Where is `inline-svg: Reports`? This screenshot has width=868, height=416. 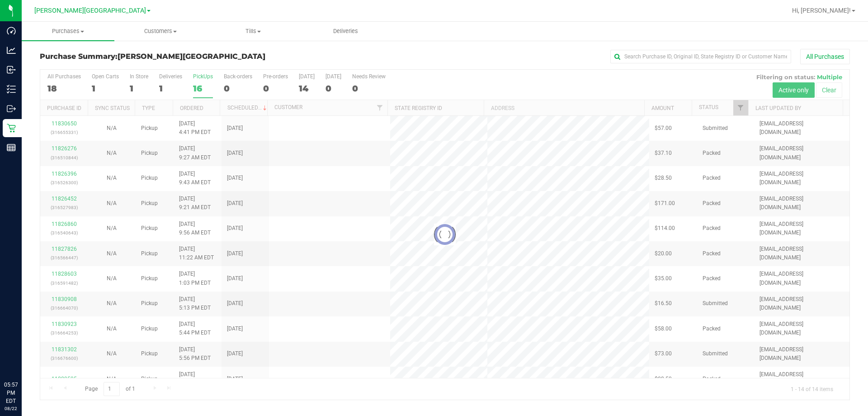 inline-svg: Reports is located at coordinates (11, 147).